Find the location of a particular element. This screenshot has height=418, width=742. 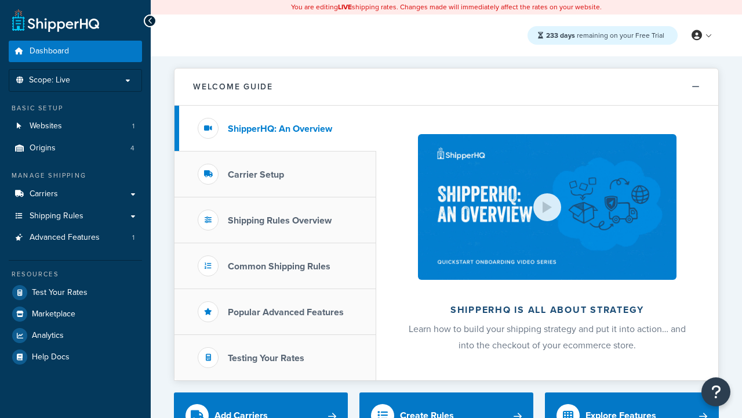

span: Origins is located at coordinates (42, 148).